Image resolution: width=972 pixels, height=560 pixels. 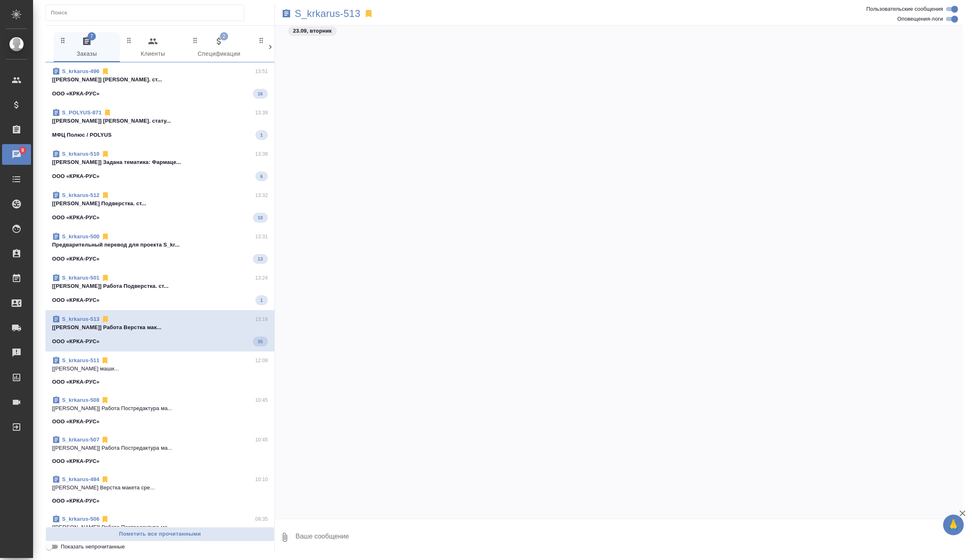 I want to click on p: 13:38, so click(x=261, y=154).